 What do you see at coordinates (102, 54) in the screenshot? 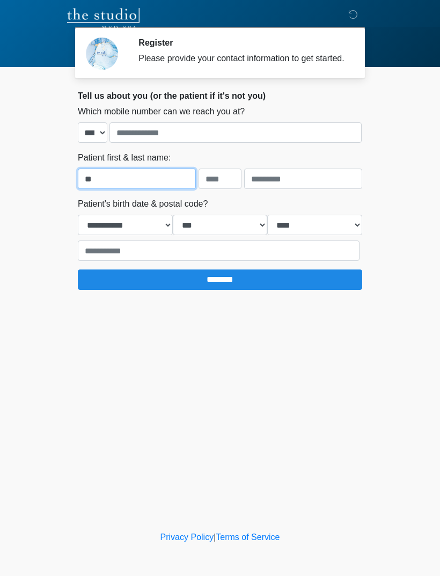
I see `img: Agent Avatar` at bounding box center [102, 54].